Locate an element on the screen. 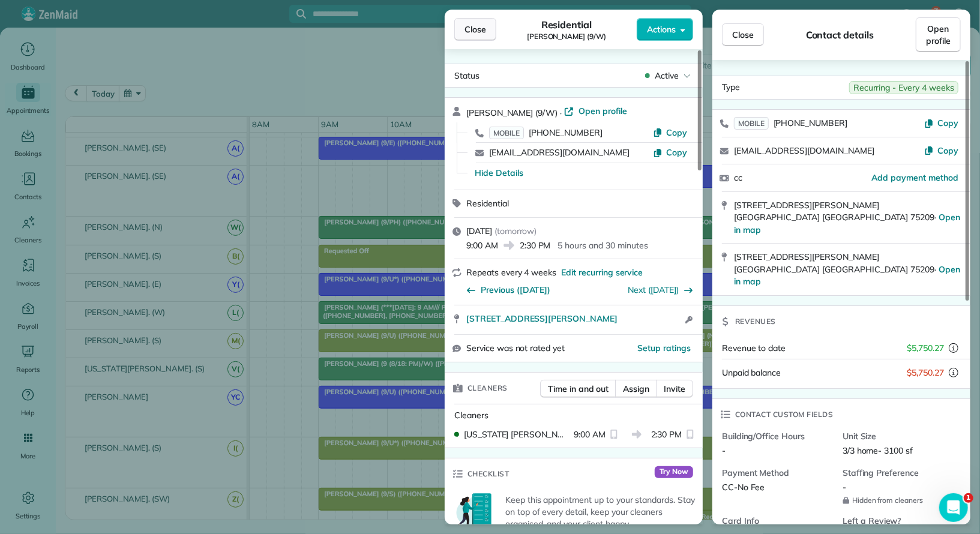  span: Unpaid balance is located at coordinates (751, 373).